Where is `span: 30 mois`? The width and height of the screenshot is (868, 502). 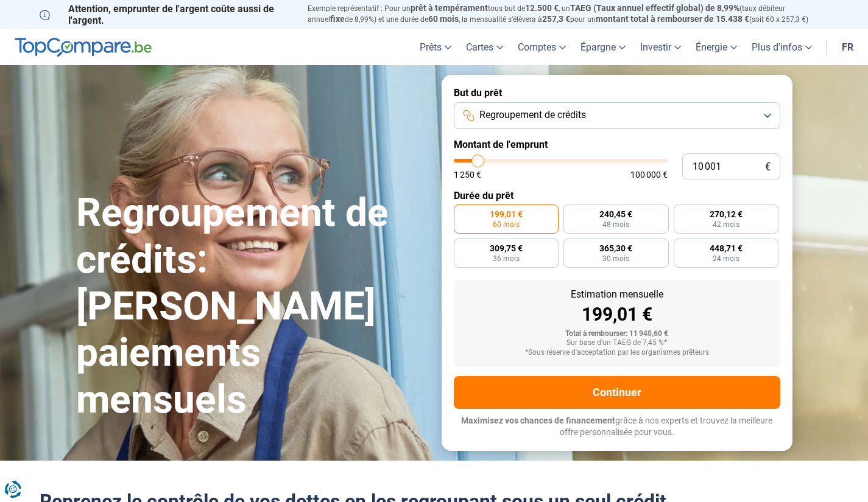 span: 30 mois is located at coordinates (616, 259).